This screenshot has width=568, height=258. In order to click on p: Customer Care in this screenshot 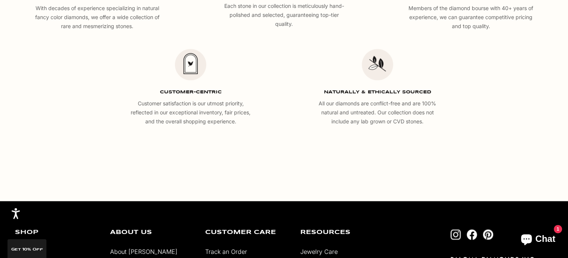, I will do `click(247, 232)`.